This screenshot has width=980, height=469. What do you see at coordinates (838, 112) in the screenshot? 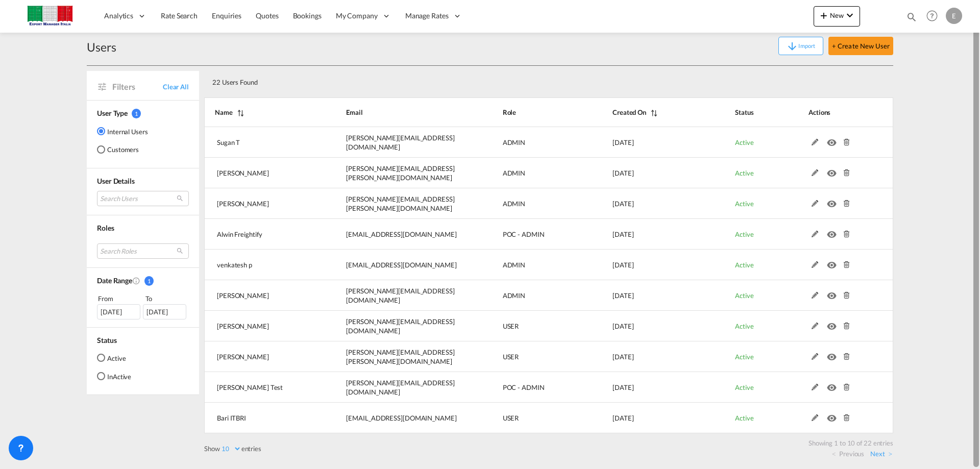
I see `th: Actions` at bounding box center [838, 112].